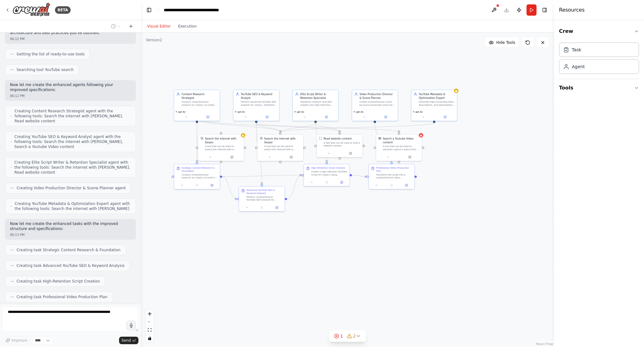  Describe the element at coordinates (377, 96) in the screenshot. I see `div: Video Production Director & Scene Planner` at that location.